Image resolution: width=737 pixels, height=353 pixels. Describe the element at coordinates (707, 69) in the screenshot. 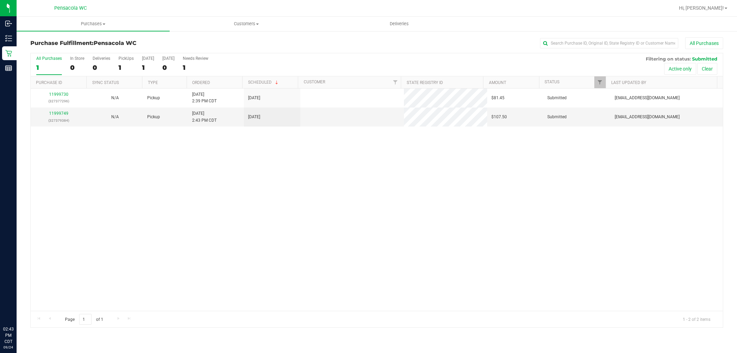

I see `button: Clear` at that location.